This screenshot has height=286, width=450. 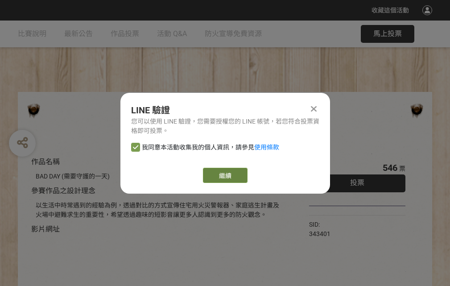 What do you see at coordinates (225, 110) in the screenshot?
I see `div: LINE 驗證` at bounding box center [225, 110].